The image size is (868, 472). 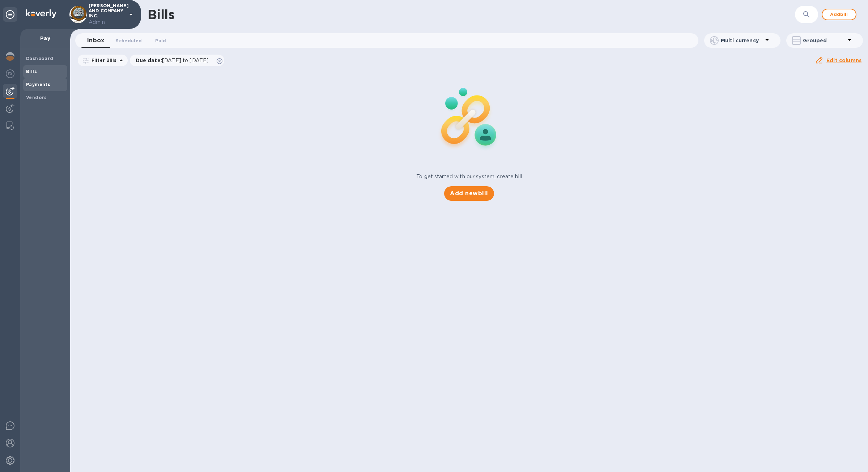 I want to click on button: Add newbill, so click(x=468, y=193).